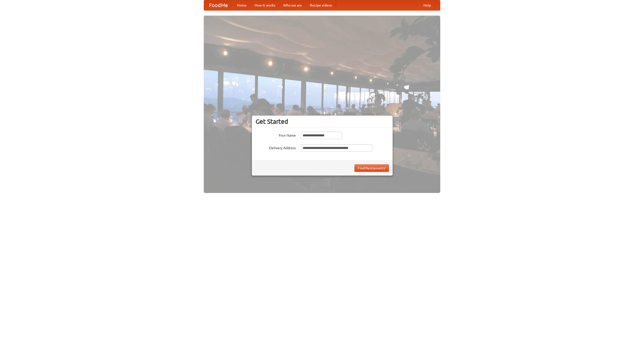 This screenshot has height=356, width=644. What do you see at coordinates (371, 168) in the screenshot?
I see `button: Find Restaurants!` at bounding box center [371, 168].